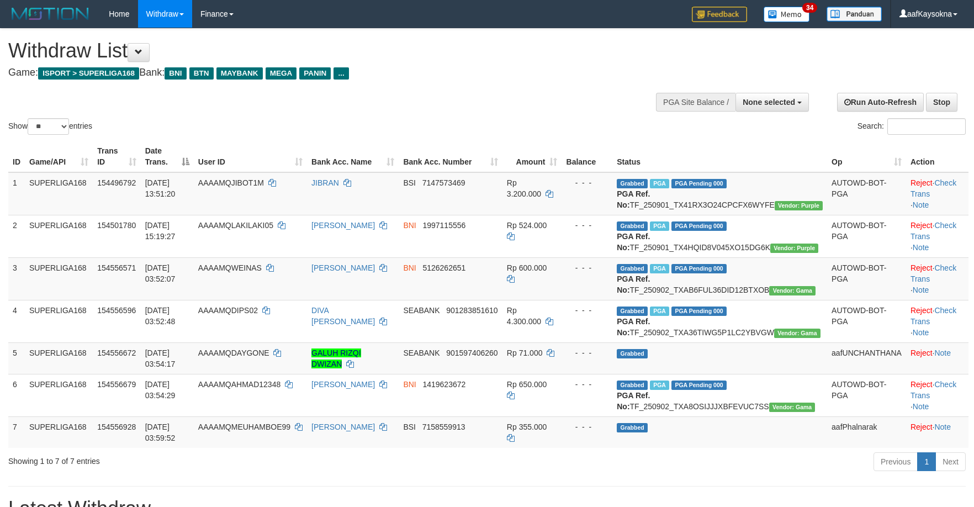 The height and width of the screenshot is (507, 974). I want to click on a: Stop, so click(941, 102).